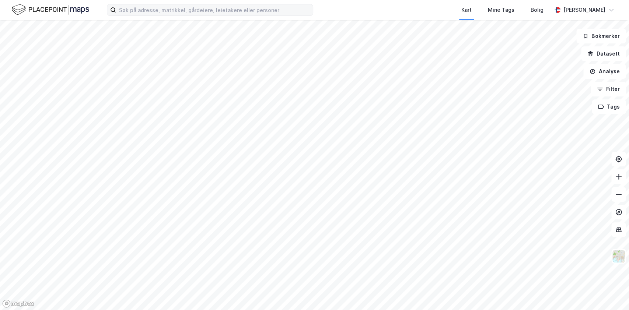  I want to click on img: logo.f888ab2527a4732fd821a326f86c7f29.svg, so click(50, 10).